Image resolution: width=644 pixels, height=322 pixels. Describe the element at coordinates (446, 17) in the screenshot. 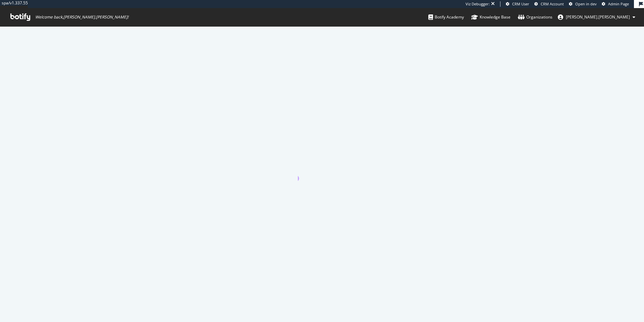

I see `div: Botify Academy` at that location.